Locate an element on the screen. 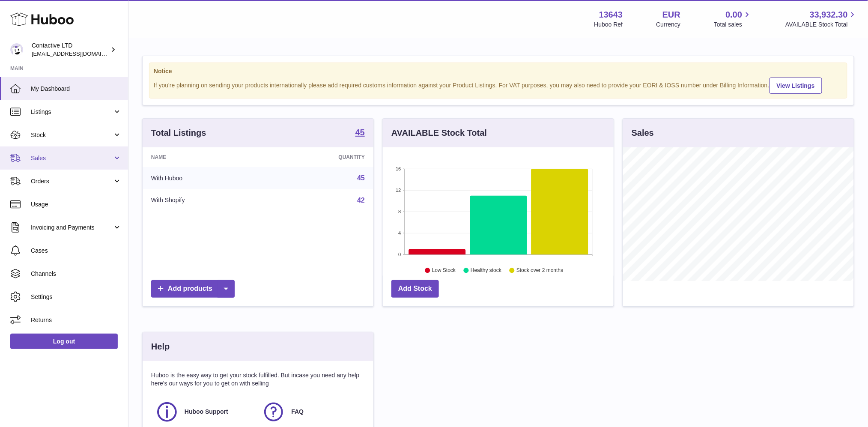 This screenshot has width=868, height=427. span: Returns is located at coordinates (76, 320).